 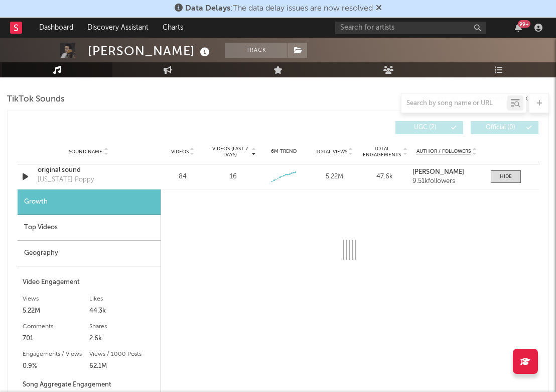 I want to click on input: Search by song name or URL, so click(x=454, y=103).